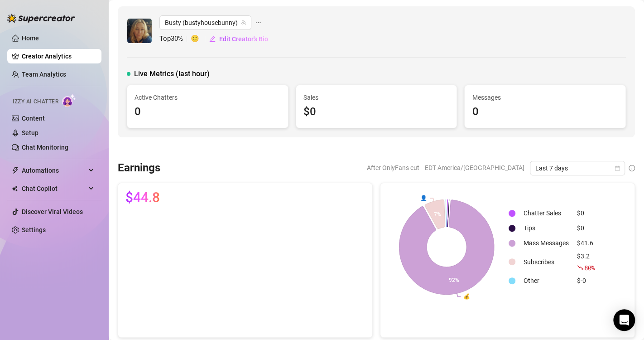 The height and width of the screenshot is (340, 644). What do you see at coordinates (545, 97) in the screenshot?
I see `span: Messages` at bounding box center [545, 97].